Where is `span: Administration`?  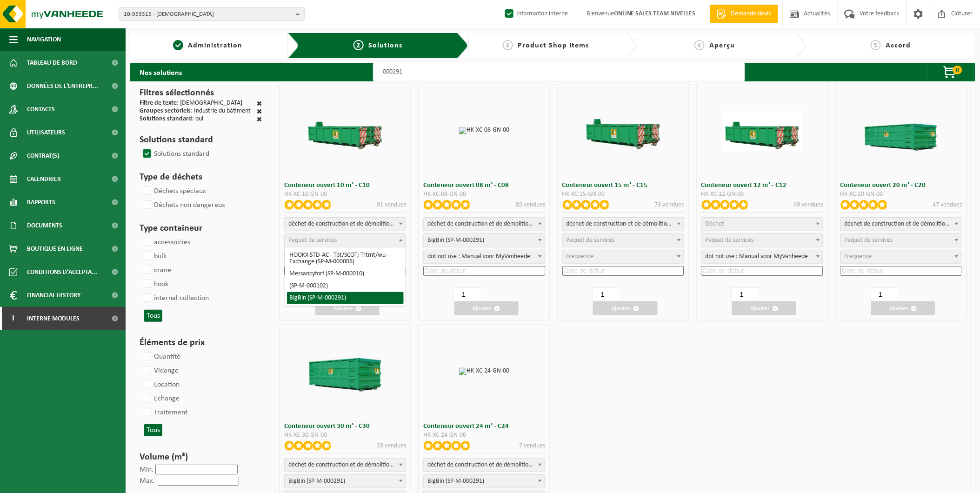 span: Administration is located at coordinates (215, 46).